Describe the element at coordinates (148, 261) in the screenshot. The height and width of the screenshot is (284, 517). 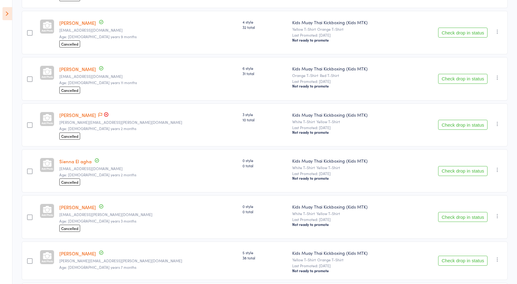
I see `small: Sarah.x.geng@gmail.com` at that location.